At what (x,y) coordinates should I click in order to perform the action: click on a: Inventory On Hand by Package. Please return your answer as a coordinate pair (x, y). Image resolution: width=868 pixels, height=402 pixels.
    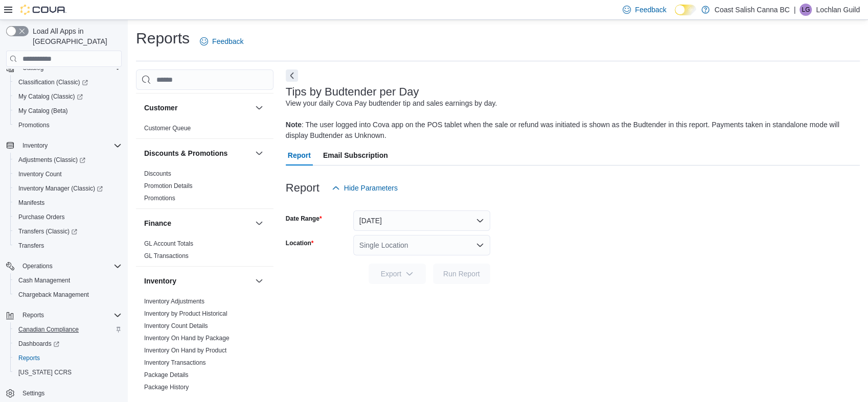
    Looking at the image, I should click on (187, 338).